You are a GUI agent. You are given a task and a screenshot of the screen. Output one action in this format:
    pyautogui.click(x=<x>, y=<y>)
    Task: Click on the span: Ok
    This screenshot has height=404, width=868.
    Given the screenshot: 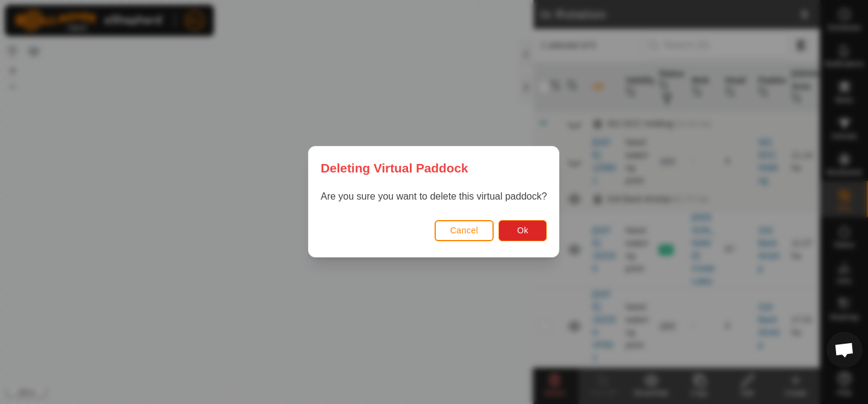 What is the action you would take?
    pyautogui.click(x=523, y=231)
    